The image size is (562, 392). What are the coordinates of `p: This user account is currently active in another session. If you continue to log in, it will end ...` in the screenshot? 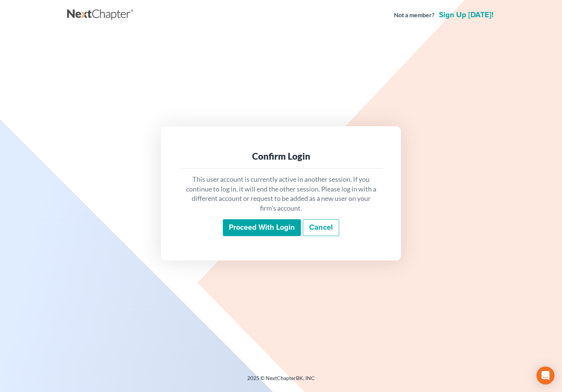 It's located at (281, 194).